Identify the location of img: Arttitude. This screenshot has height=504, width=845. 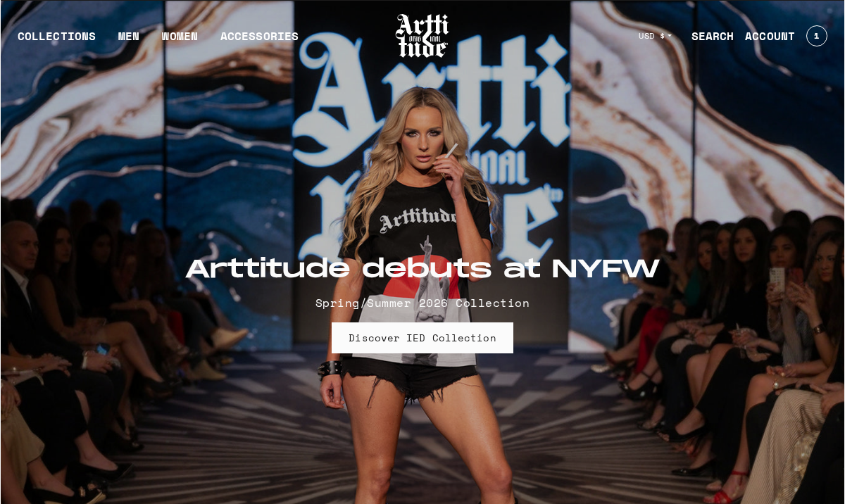
(422, 36).